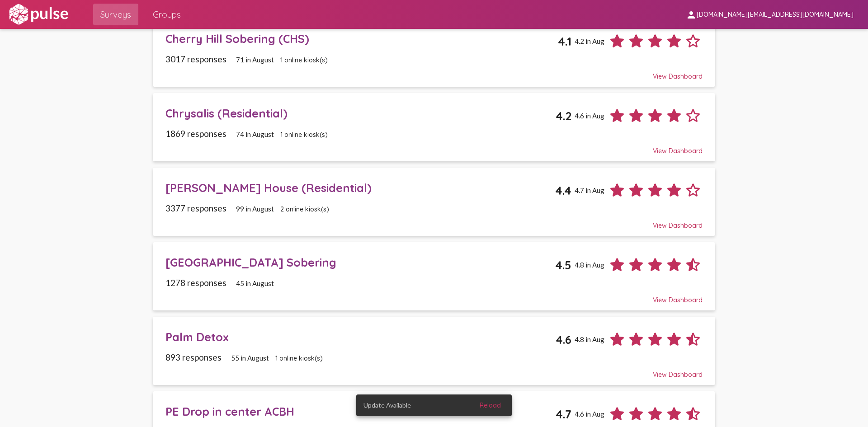 This screenshot has width=868, height=427. What do you see at coordinates (255, 283) in the screenshot?
I see `span: 45 in August` at bounding box center [255, 283].